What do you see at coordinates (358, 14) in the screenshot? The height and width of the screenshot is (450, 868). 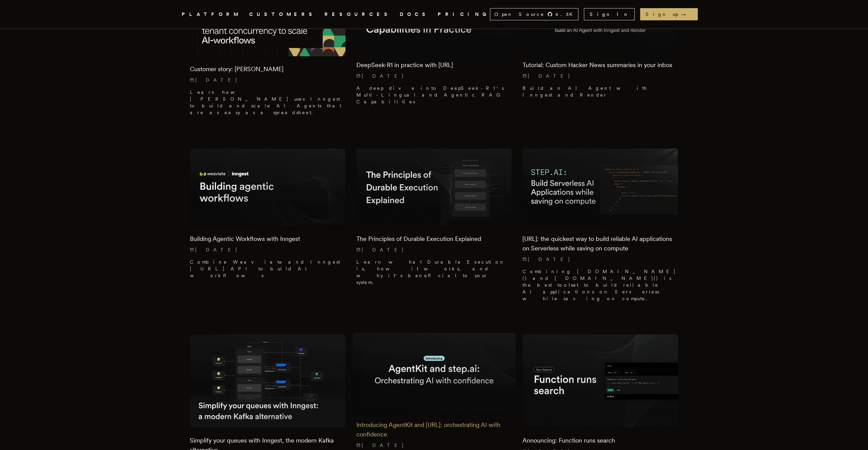 I see `span: RESOURCES` at bounding box center [358, 14].